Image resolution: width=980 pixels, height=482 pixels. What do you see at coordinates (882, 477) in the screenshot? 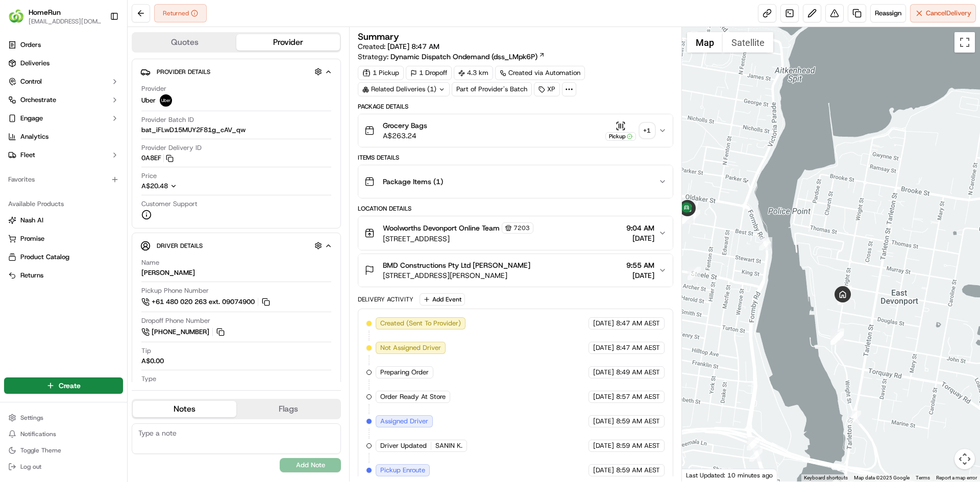
I see `span: Map data ©2025 Google` at bounding box center [882, 477].